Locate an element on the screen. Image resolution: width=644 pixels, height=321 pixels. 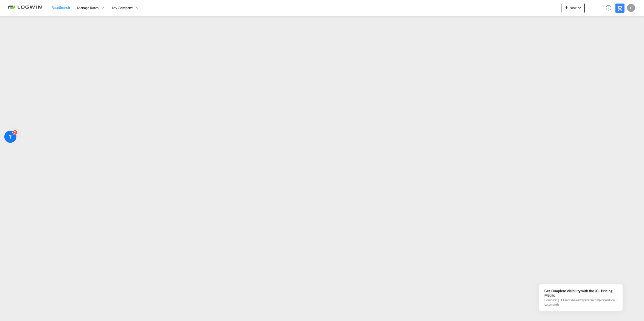
md-icon: icon-plus 400-fg is located at coordinates (567, 8).